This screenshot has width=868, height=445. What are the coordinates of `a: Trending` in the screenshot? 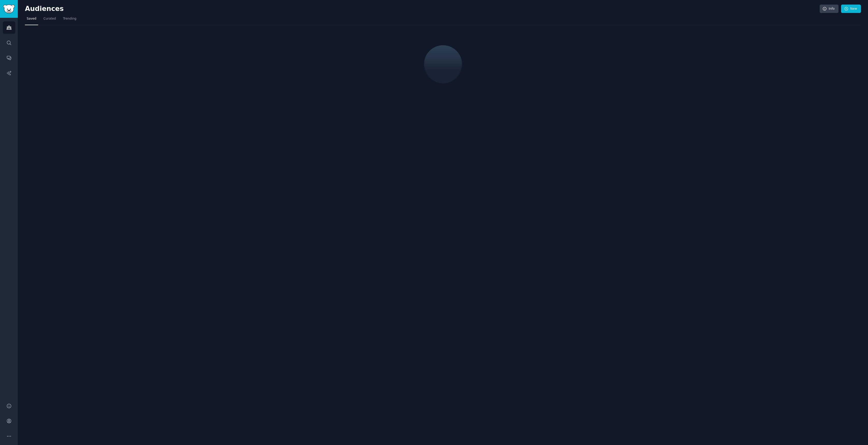 It's located at (70, 20).